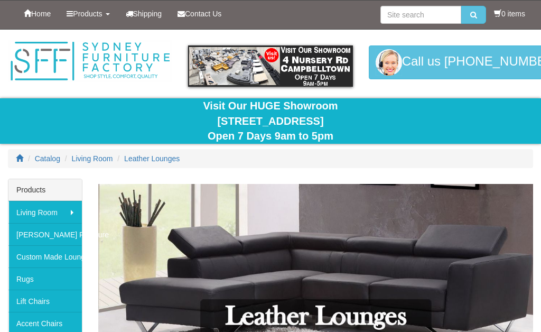  I want to click on a: Shipping, so click(144, 14).